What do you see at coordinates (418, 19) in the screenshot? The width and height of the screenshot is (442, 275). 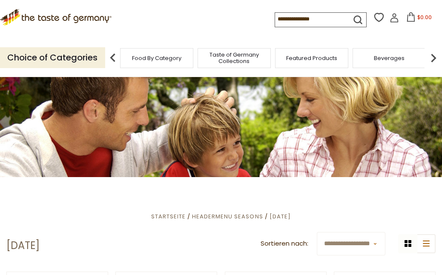 I see `button: $0.00` at bounding box center [418, 19].